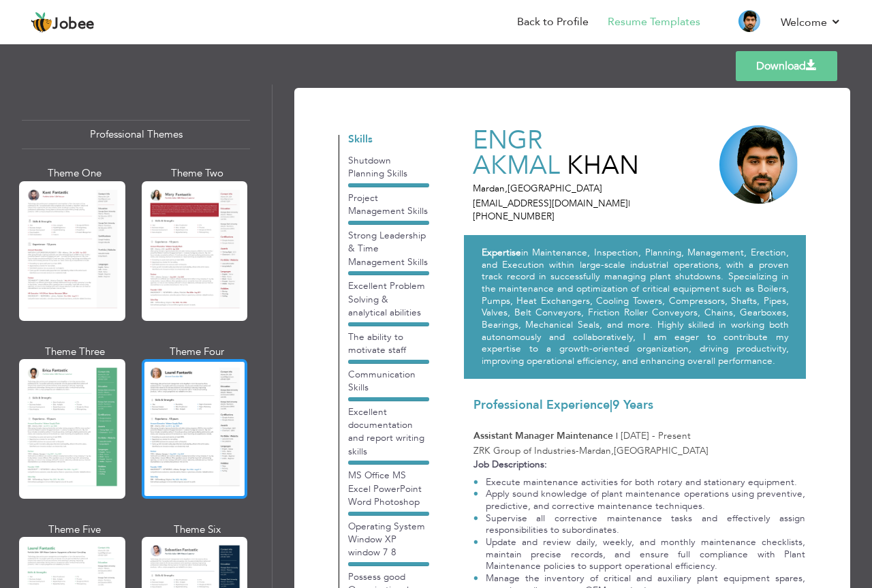  I want to click on h3: Professional Experience 9 Years, so click(639, 405).